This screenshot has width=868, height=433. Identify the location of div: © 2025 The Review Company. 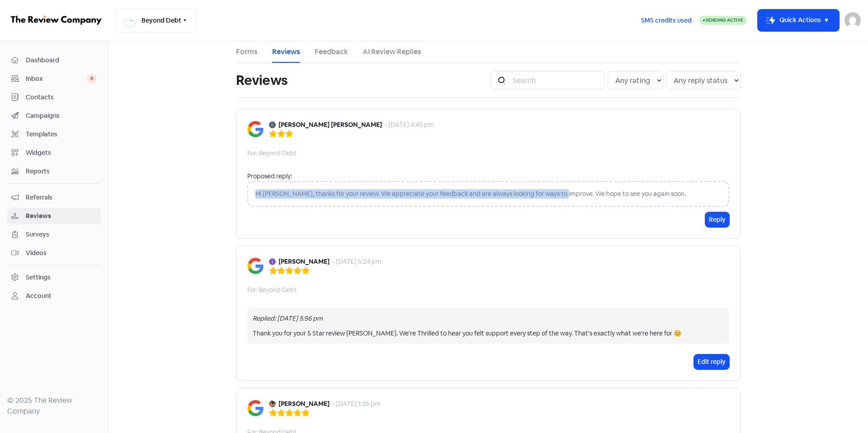
(54, 406).